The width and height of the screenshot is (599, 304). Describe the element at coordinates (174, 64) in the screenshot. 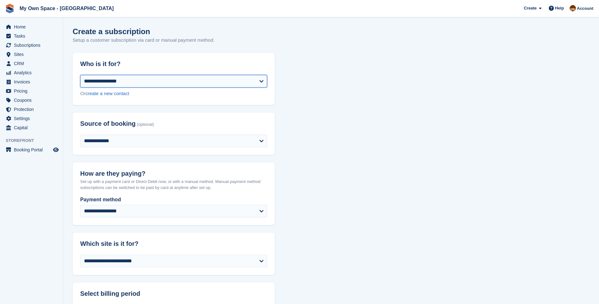

I see `h2: Who is it for?` at that location.